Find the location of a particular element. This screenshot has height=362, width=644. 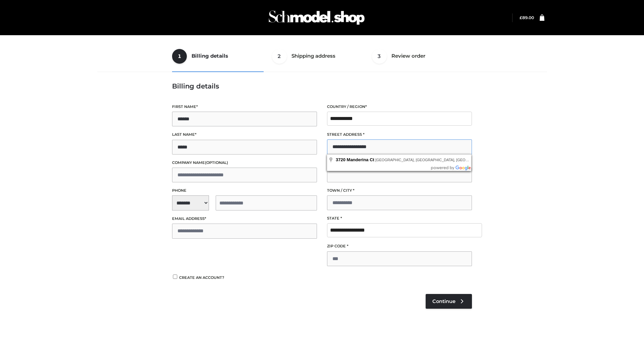

span: 3720 is located at coordinates (341, 159).